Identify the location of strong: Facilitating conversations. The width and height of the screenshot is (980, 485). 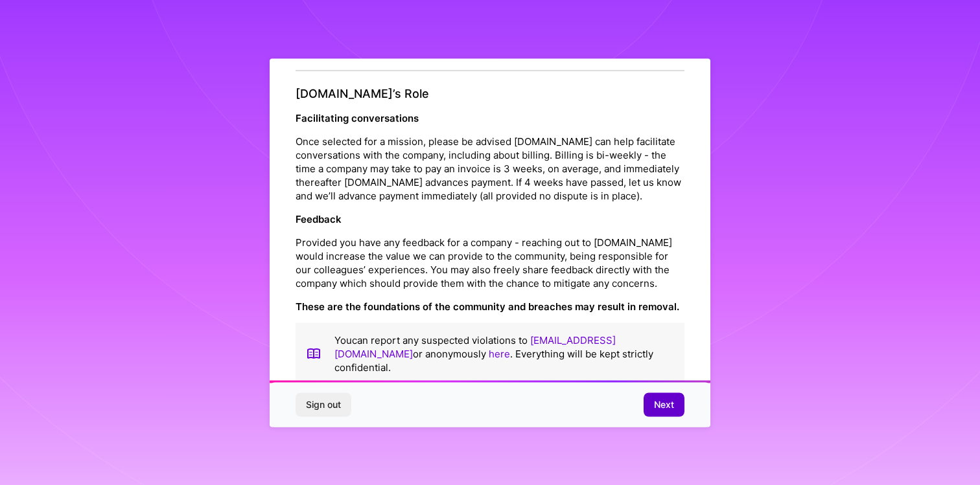
(357, 117).